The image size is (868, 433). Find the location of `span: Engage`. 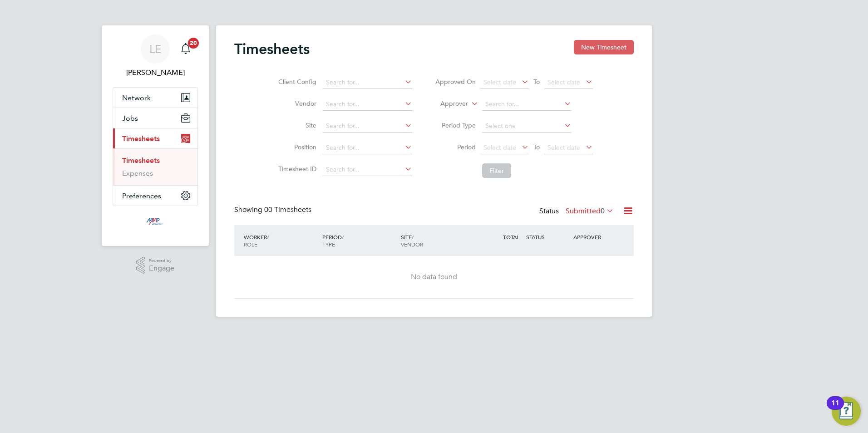

span: Engage is located at coordinates (162, 268).